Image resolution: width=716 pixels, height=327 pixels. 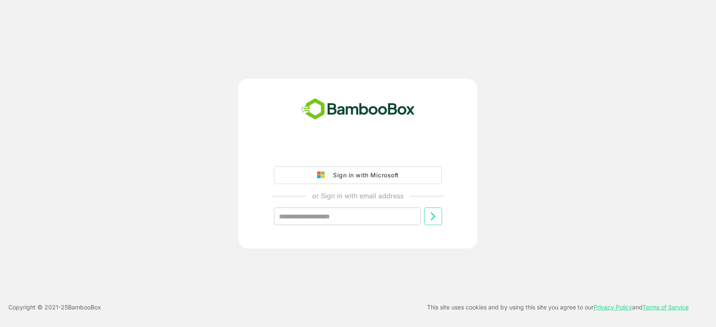 What do you see at coordinates (666, 307) in the screenshot?
I see `a: Terms of Service` at bounding box center [666, 307].